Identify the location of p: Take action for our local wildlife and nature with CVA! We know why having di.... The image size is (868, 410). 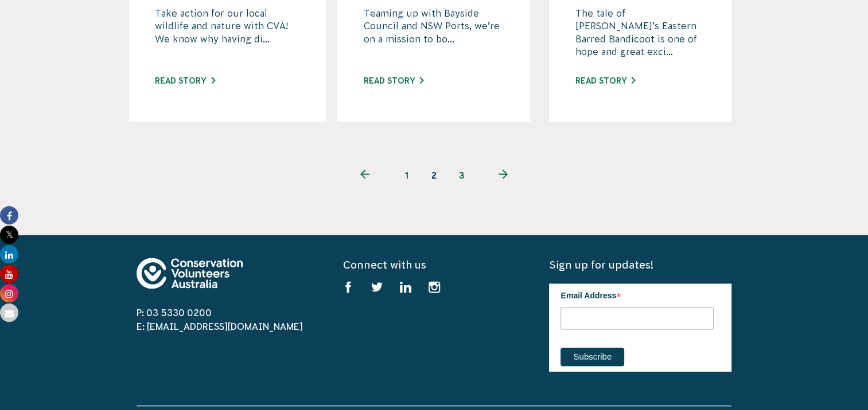
(227, 35).